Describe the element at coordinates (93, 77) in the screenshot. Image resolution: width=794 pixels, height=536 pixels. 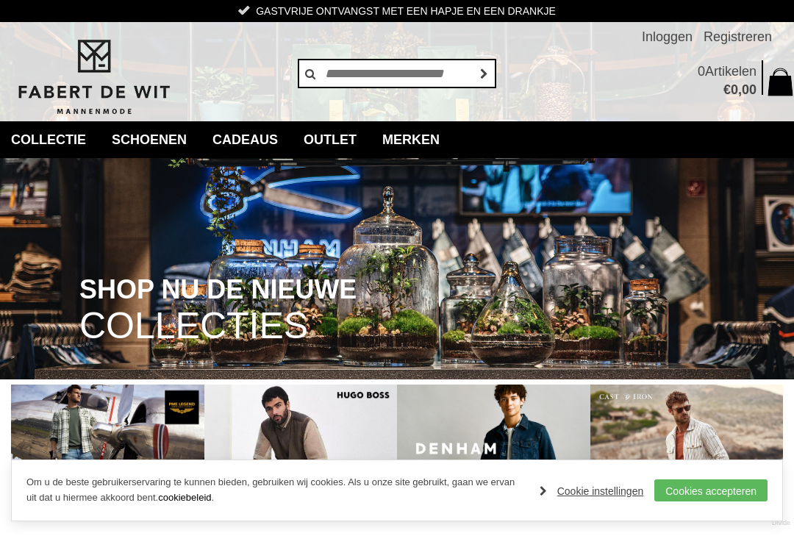
I see `a: Fabert de Wit` at that location.